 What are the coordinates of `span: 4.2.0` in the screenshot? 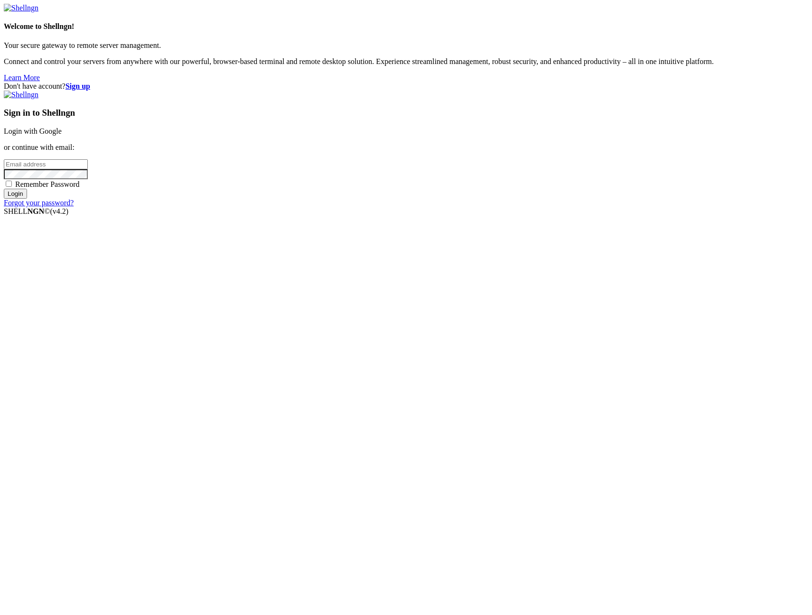 It's located at (59, 211).